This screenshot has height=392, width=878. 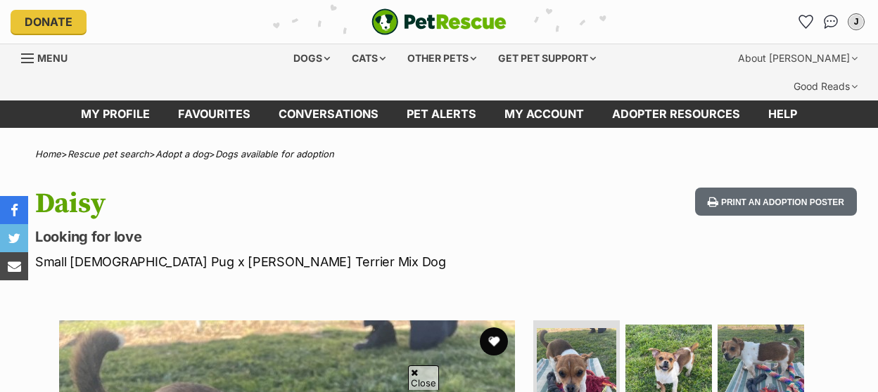 What do you see at coordinates (782, 114) in the screenshot?
I see `a: Help` at bounding box center [782, 114].